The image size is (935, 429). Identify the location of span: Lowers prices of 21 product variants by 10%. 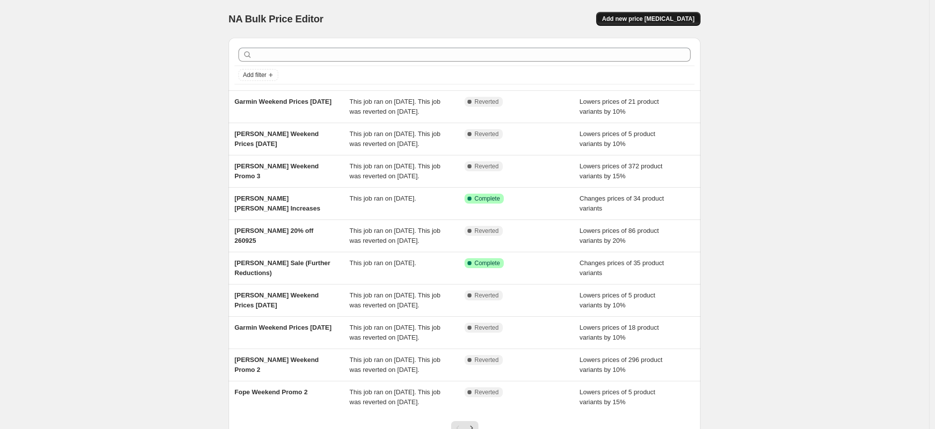
(619, 106).